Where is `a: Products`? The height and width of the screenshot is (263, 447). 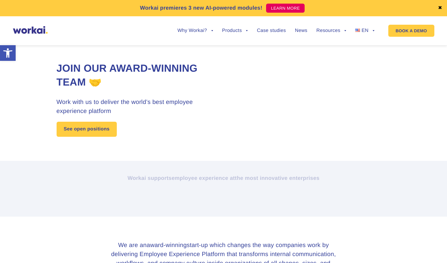
a: Products is located at coordinates (235, 31).